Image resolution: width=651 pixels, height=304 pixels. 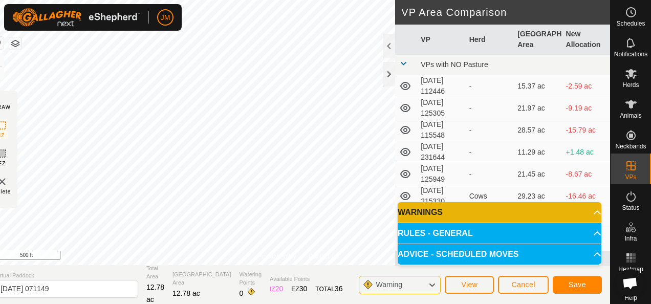 I want to click on span: JM, so click(x=165, y=17).